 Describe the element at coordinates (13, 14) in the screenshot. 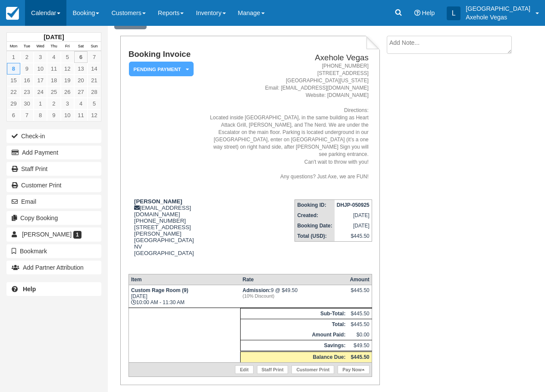

I see `img: checkfront-main-nav-mini-logo.png` at that location.